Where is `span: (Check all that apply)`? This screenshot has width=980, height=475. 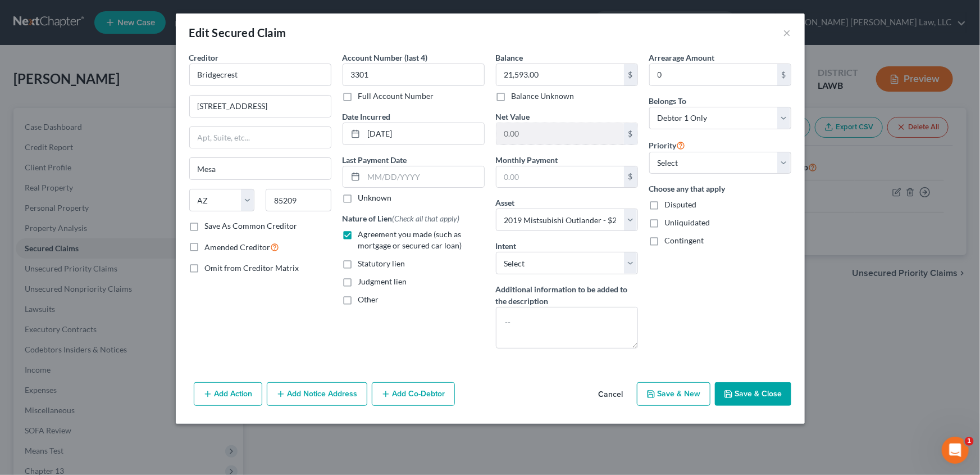 span: (Check all that apply) is located at coordinates (427, 218).